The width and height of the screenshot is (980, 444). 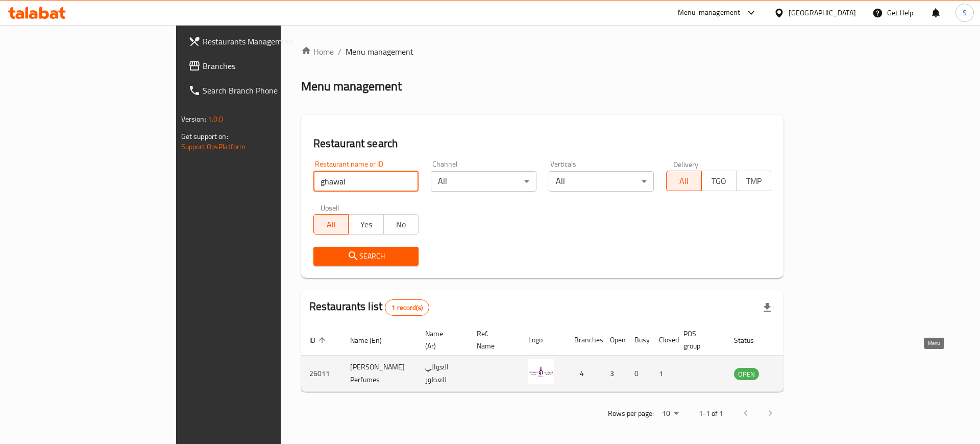 I want to click on span: S, so click(x=965, y=13).